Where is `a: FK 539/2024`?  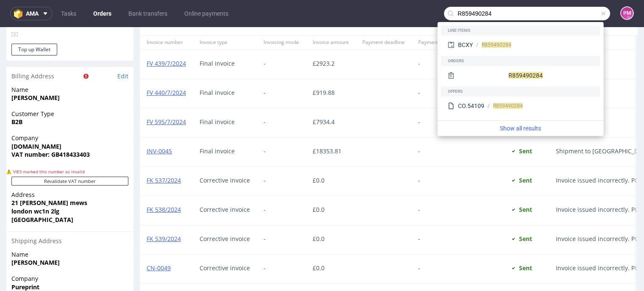 a: FK 539/2024 is located at coordinates (163, 211).